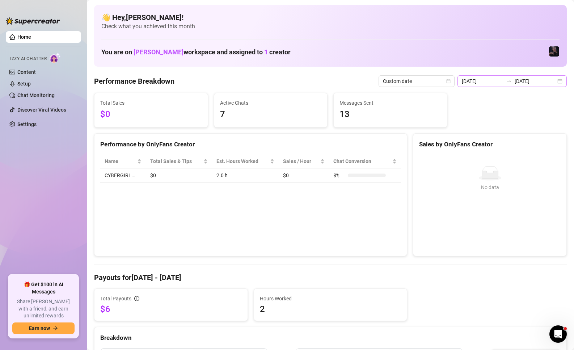  Describe the element at coordinates (42, 110) in the screenshot. I see `a: Discover Viral Videos` at that location.